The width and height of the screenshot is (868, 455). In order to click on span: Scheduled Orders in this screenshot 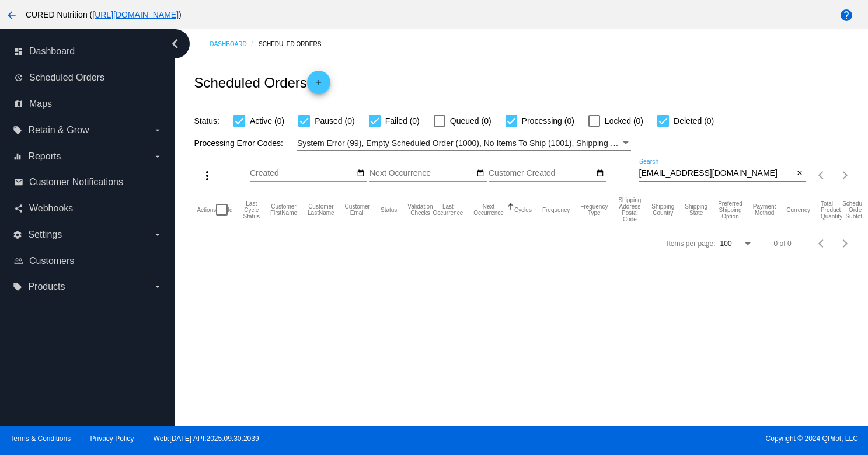, I will do `click(67, 78)`.